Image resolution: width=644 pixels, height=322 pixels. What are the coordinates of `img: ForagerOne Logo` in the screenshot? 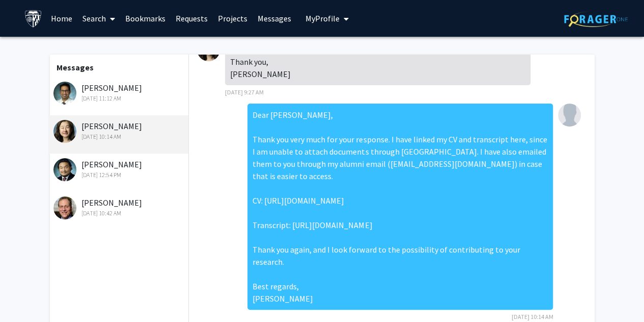 It's located at (596, 19).